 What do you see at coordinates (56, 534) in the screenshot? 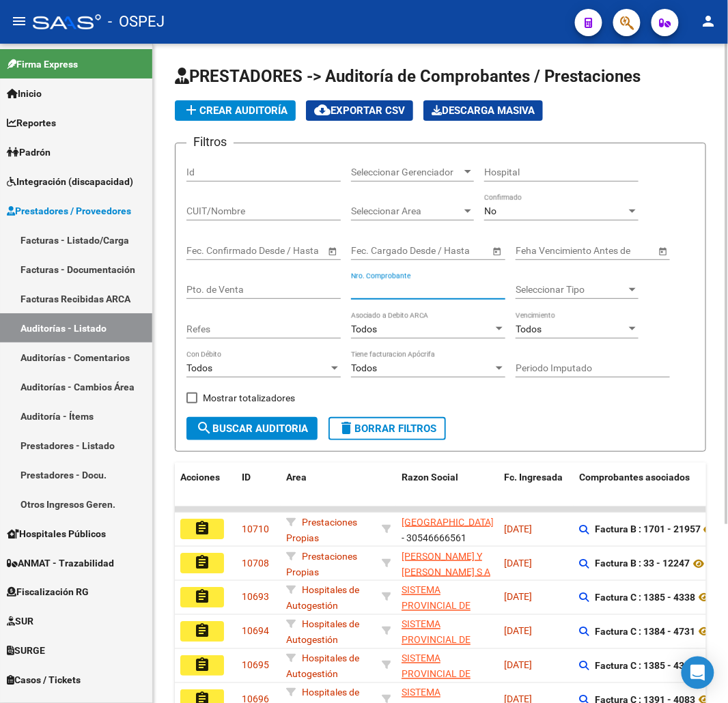
I see `span: Hospitales Públicos` at bounding box center [56, 534].